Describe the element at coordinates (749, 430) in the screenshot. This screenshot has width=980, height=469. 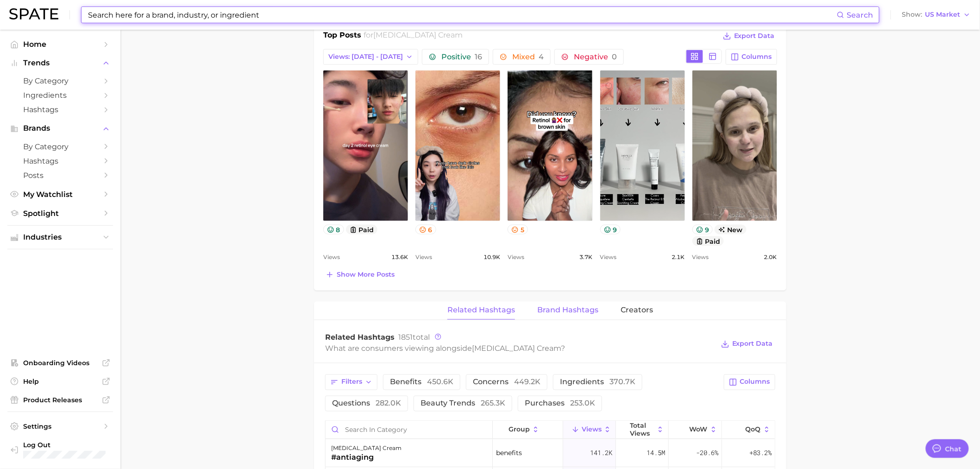
I see `button: QoQ` at that location.